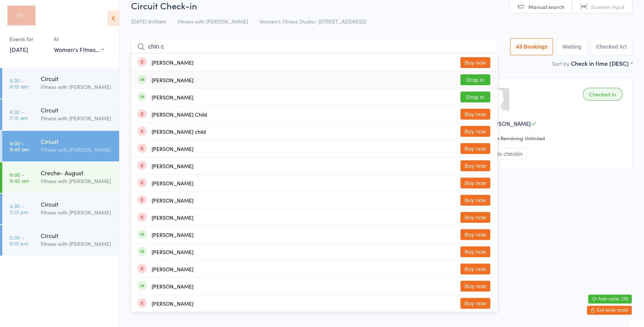  I want to click on time: 6:30 - 7:15 am, so click(19, 115).